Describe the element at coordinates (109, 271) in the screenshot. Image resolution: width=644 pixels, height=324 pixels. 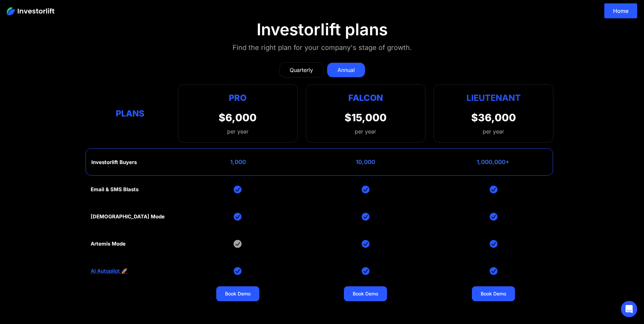
I see `a: AI Autopilot 🚀` at that location.